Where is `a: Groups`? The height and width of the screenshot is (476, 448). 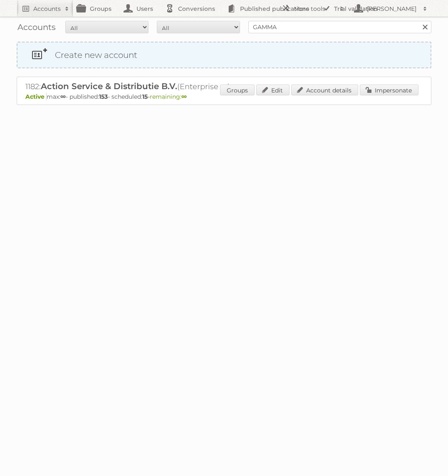 a: Groups is located at coordinates (237, 90).